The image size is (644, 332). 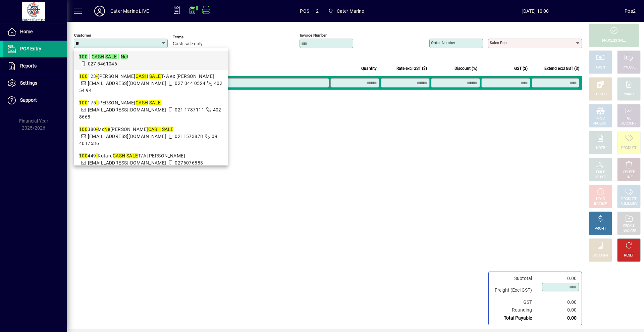 What do you see at coordinates (600, 255) in the screenshot?
I see `div: DISCOUNT` at bounding box center [600, 255].